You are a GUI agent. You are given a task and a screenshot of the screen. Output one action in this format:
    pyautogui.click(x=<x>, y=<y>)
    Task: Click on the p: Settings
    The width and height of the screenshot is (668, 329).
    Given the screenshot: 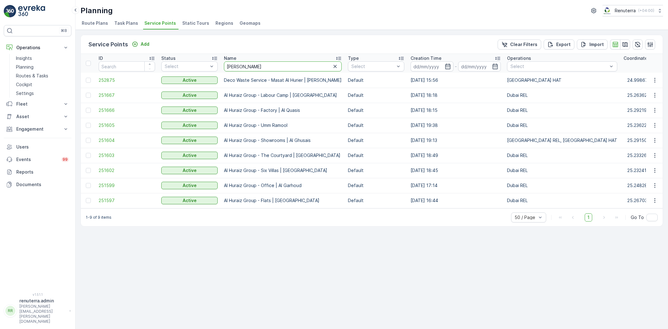 What is the action you would take?
    pyautogui.click(x=25, y=93)
    